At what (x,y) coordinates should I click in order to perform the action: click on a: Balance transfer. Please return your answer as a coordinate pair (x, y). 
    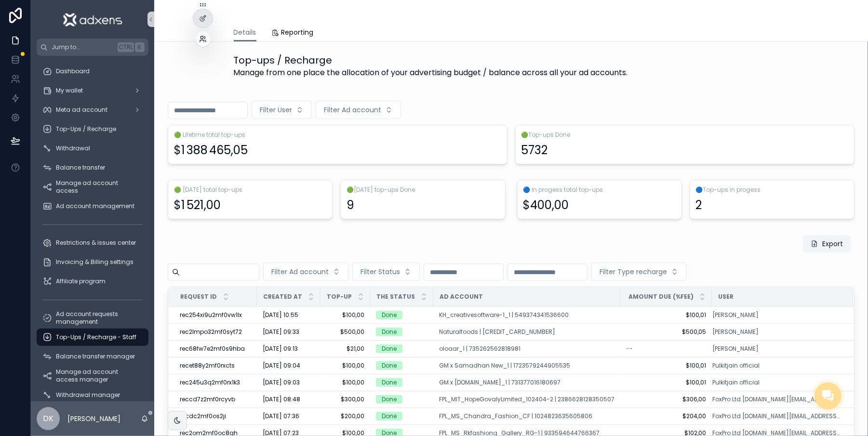
    Looking at the image, I should click on (93, 168).